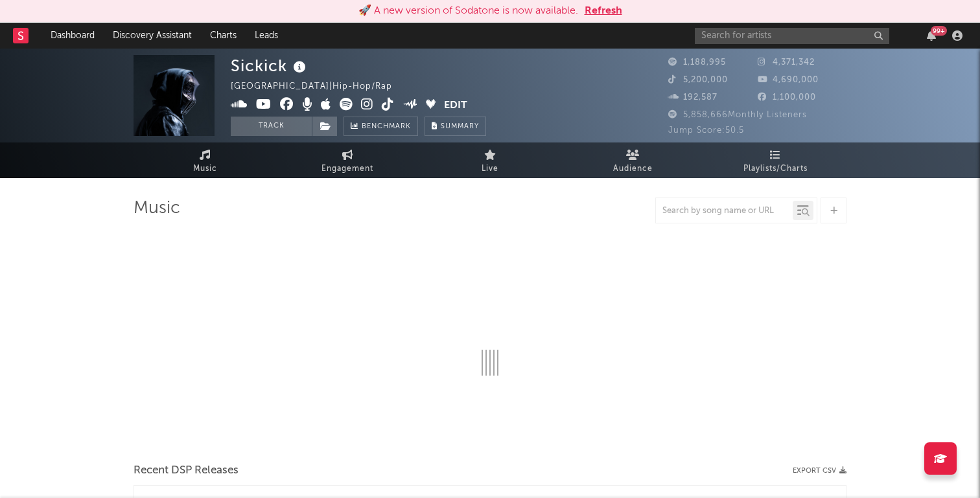 The height and width of the screenshot is (498, 980). Describe the element at coordinates (270, 65) in the screenshot. I see `div: Sickick` at that location.